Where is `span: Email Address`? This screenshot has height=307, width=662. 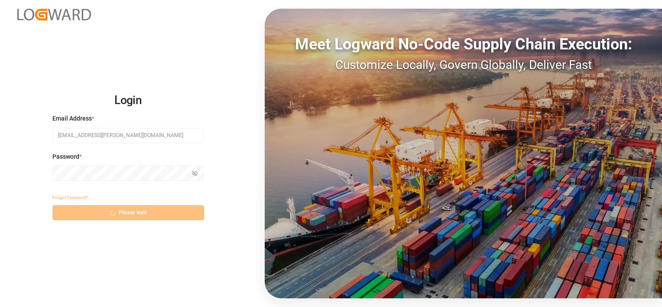
span: Email Address is located at coordinates (72, 118).